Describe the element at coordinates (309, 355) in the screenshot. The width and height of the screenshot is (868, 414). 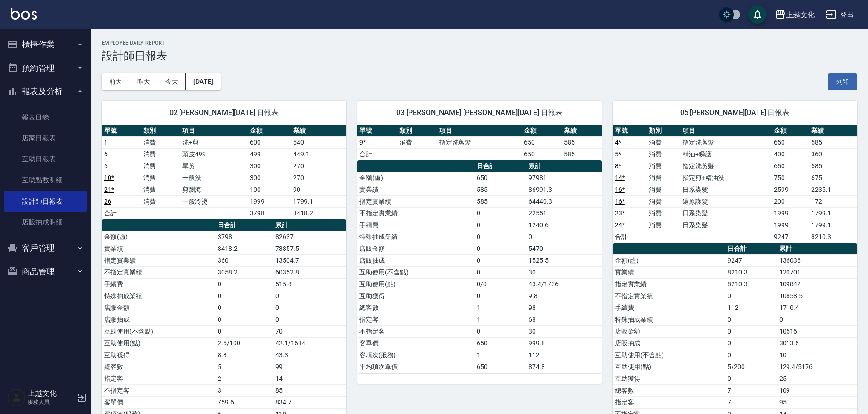
I see `td: 43.3` at that location.